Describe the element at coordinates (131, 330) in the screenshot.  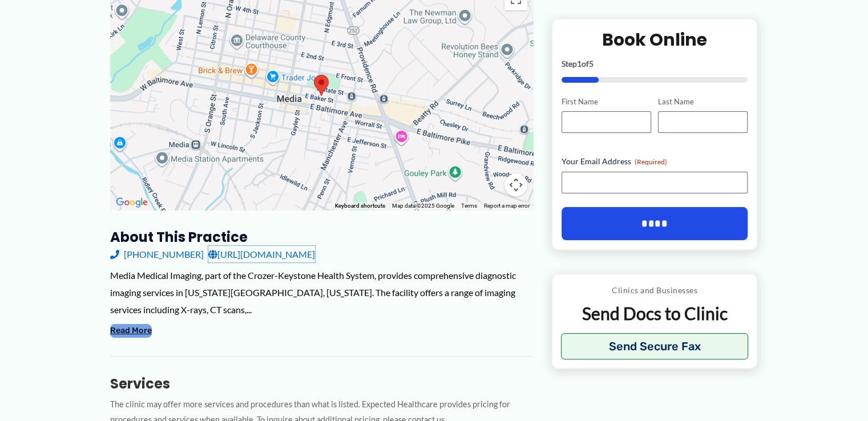
I see `button: Read More` at that location.